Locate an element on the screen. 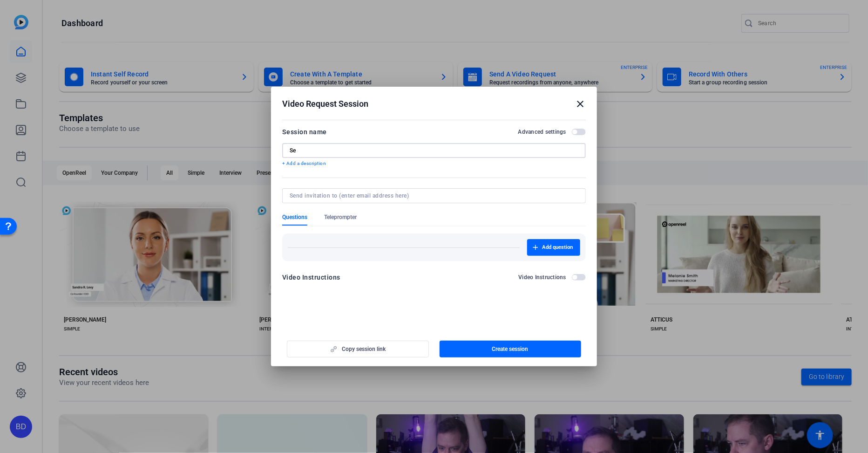  span: Questions is located at coordinates (295, 217).